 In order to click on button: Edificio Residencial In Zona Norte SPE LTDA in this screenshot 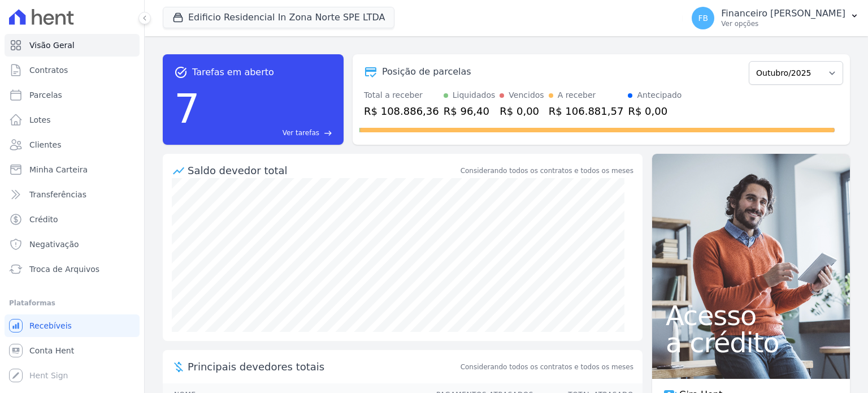, I will do `click(279, 17)`.